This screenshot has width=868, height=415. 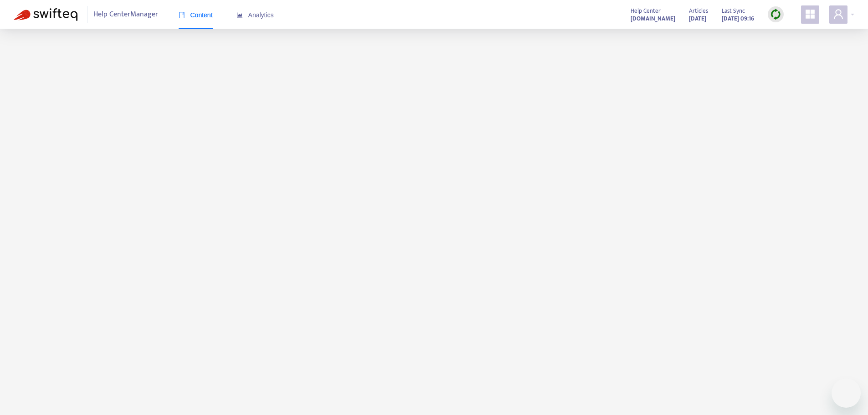 I want to click on span: Articles, so click(x=699, y=11).